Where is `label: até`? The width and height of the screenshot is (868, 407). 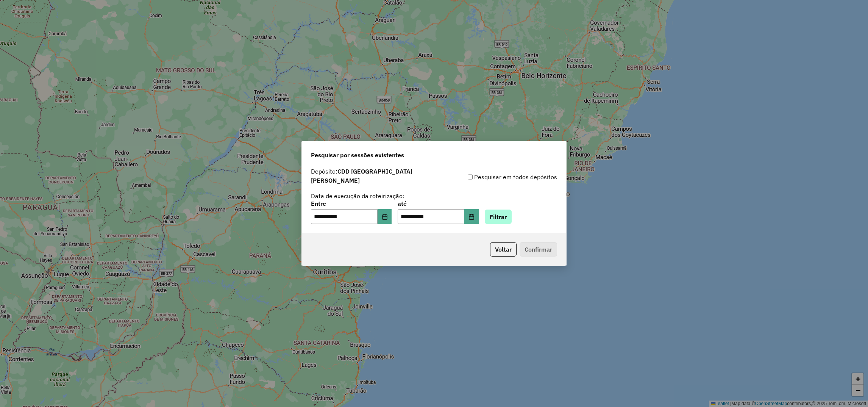 label: até is located at coordinates (437, 204).